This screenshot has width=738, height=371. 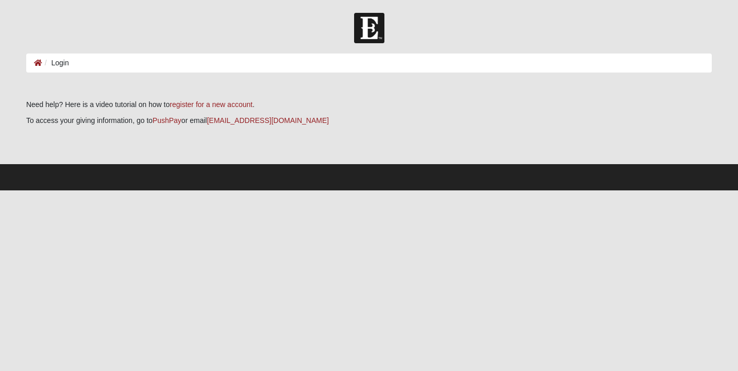 I want to click on p: Need help? Here is a video tutorial on how to ., so click(x=369, y=104).